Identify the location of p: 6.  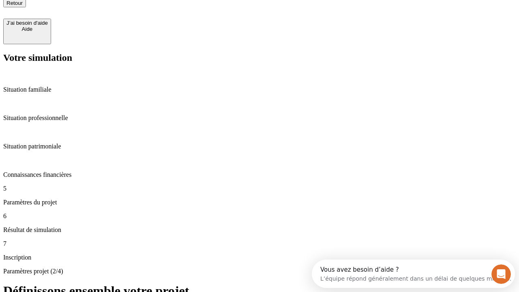
(259, 216).